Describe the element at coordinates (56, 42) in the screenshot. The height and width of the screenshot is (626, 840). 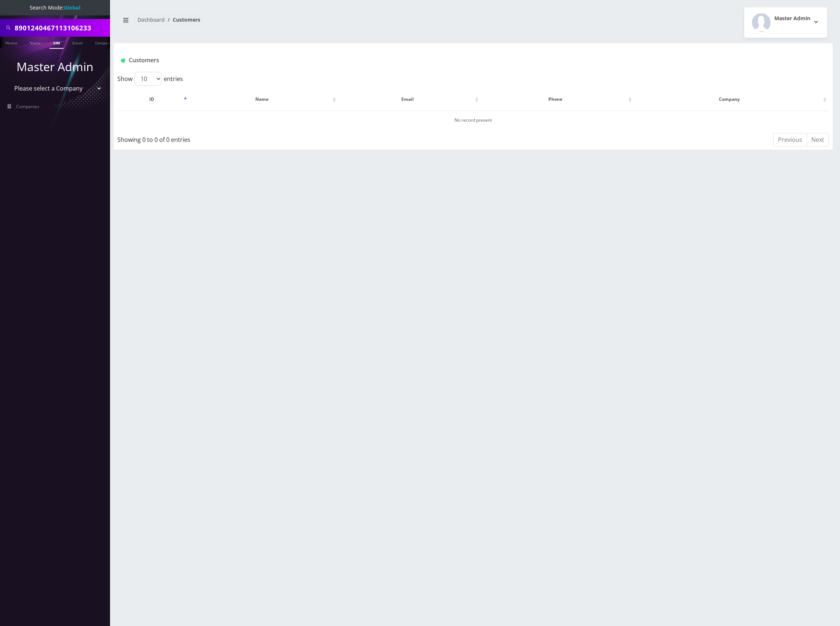
I see `a: SIM` at that location.